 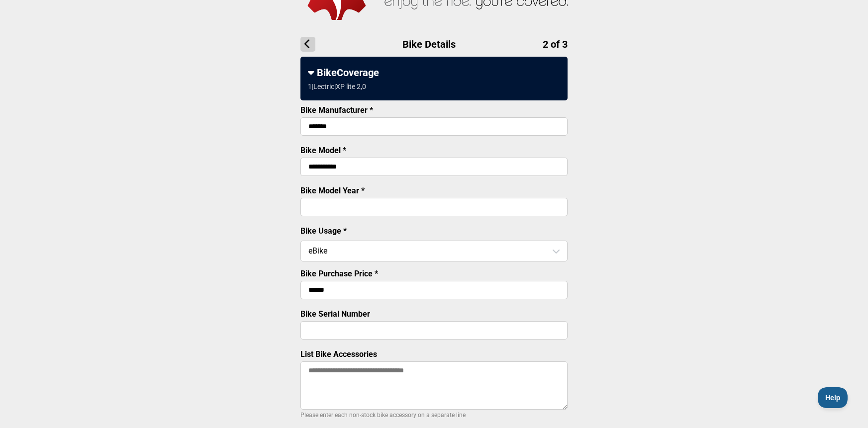 What do you see at coordinates (337, 86) in the screenshot?
I see `div: 1 | Lectric | XP lite 2,0` at bounding box center [337, 86].